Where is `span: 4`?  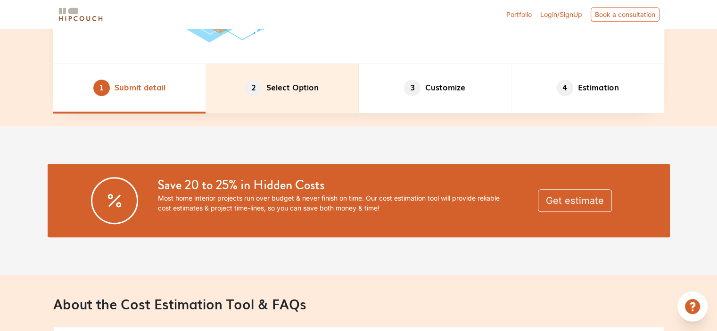
span: 4 is located at coordinates (565, 88).